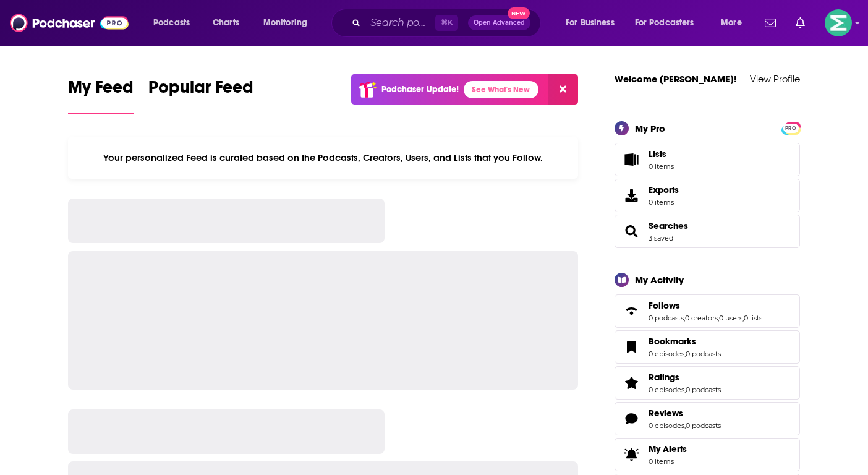 The image size is (868, 475). I want to click on span: PRO, so click(791, 128).